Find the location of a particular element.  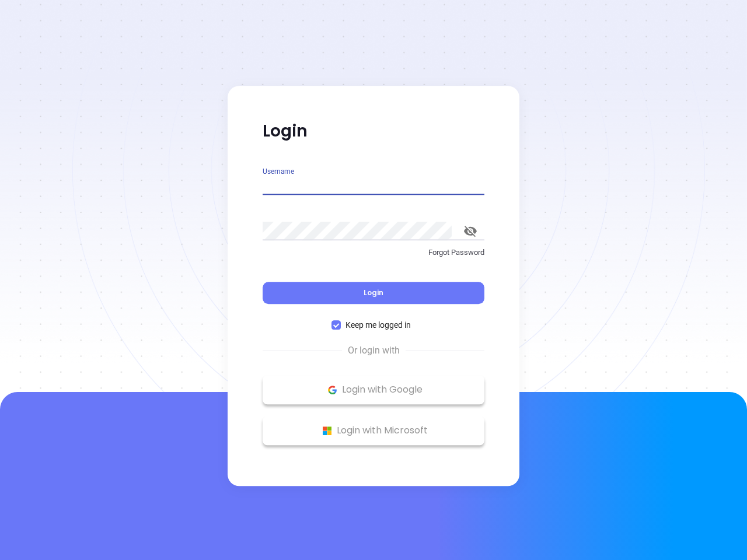

a: Forgot Password is located at coordinates (374, 257).